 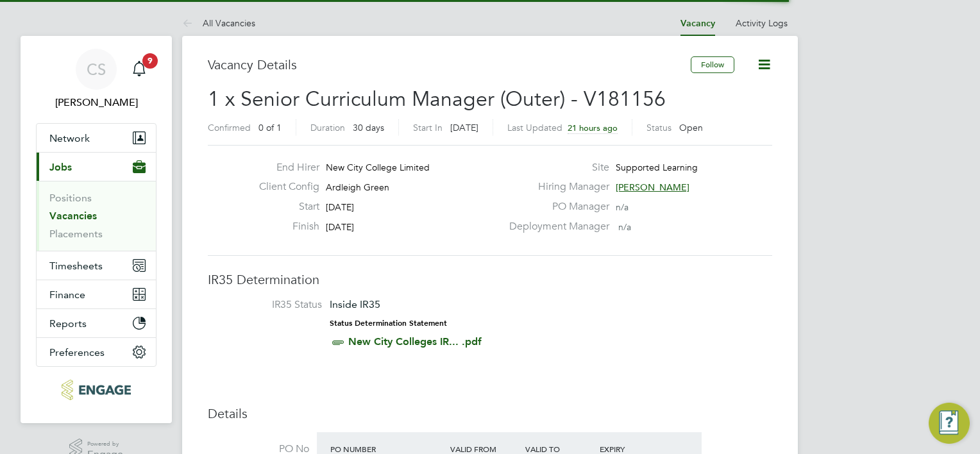 What do you see at coordinates (96, 352) in the screenshot?
I see `button: Preferences` at bounding box center [96, 352].